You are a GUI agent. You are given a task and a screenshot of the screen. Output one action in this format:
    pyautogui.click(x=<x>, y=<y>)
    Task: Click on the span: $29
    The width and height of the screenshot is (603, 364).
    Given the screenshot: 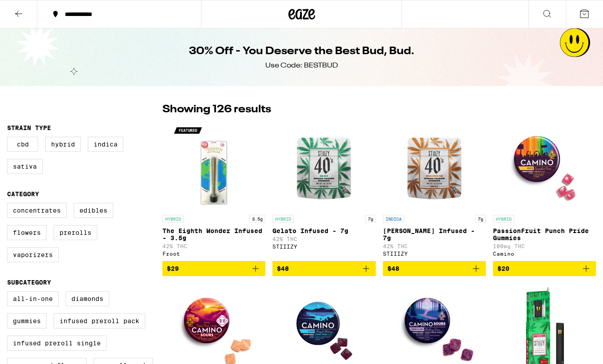 What is the action you would take?
    pyautogui.click(x=173, y=268)
    